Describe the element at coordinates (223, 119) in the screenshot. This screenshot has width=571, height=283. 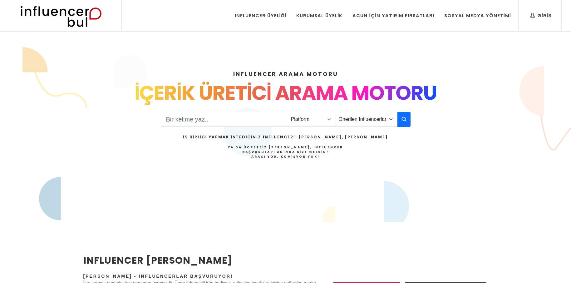
I see `input: Search` at that location.